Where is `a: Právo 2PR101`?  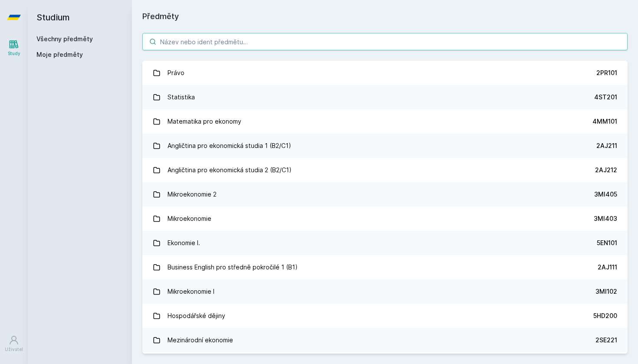
a: Právo 2PR101 is located at coordinates (385, 73).